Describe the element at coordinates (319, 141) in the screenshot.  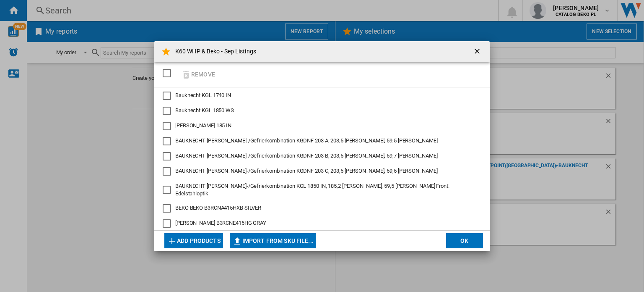
I see `md-checkbox: BAUKNECHT Kühl-/Gefrierkombination KGDNF 203 A, 203,5 cm hoch, 59,5 cm breit` at that location.